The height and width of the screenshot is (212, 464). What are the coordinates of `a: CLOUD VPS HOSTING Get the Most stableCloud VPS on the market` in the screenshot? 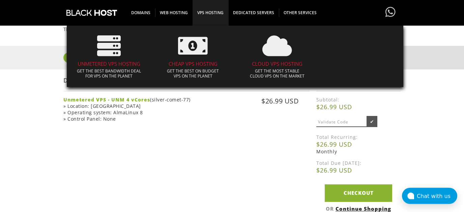 It's located at (277, 56).